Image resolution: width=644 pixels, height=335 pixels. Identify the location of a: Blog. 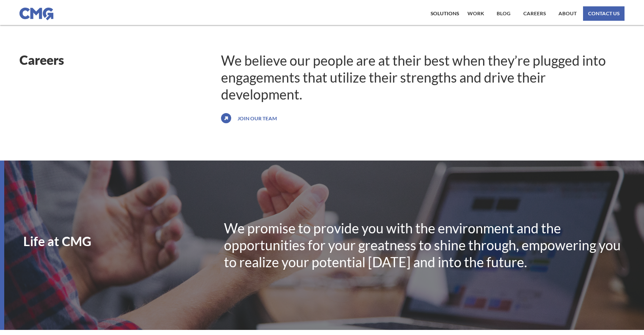
(503, 14).